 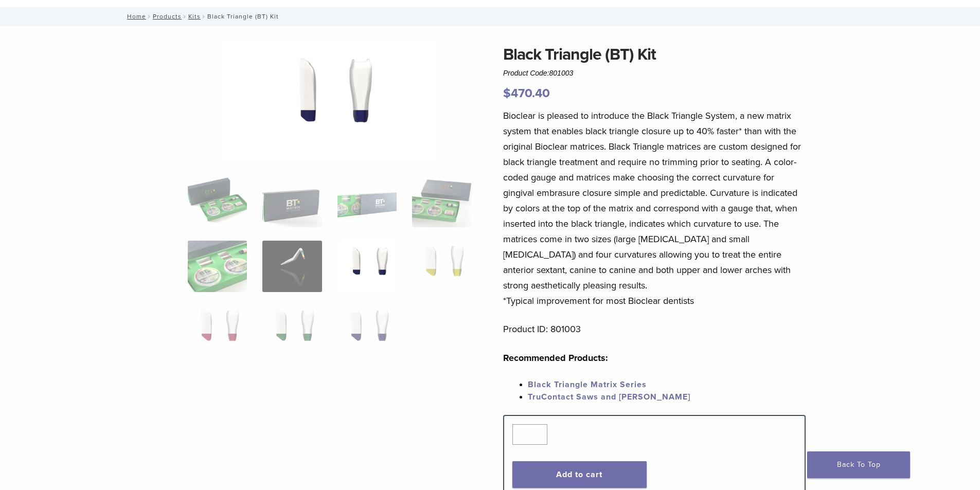 What do you see at coordinates (561, 73) in the screenshot?
I see `span: 801003` at bounding box center [561, 73].